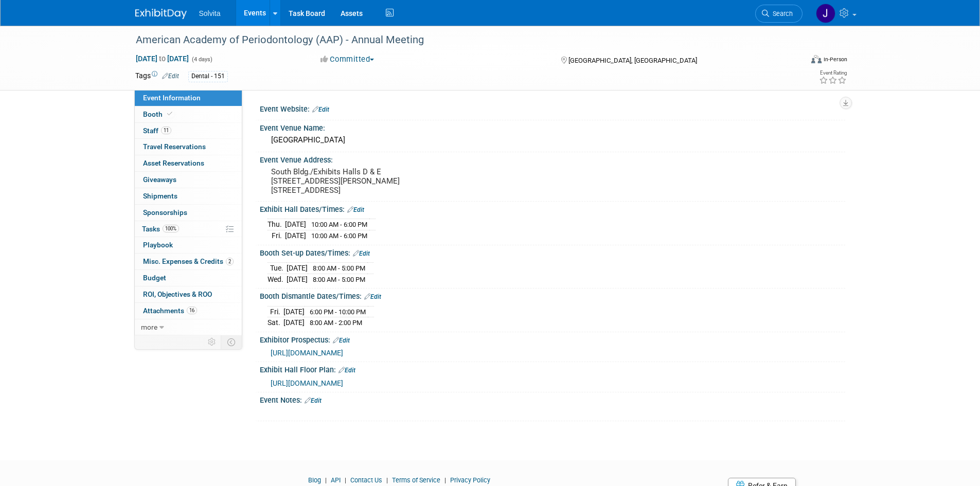 This screenshot has width=980, height=486. I want to click on span: 11, so click(166, 131).